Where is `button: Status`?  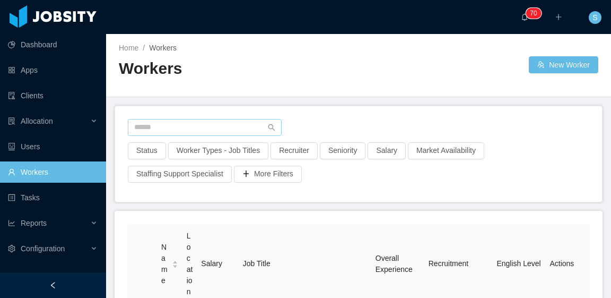 button: Status is located at coordinates (147, 151).